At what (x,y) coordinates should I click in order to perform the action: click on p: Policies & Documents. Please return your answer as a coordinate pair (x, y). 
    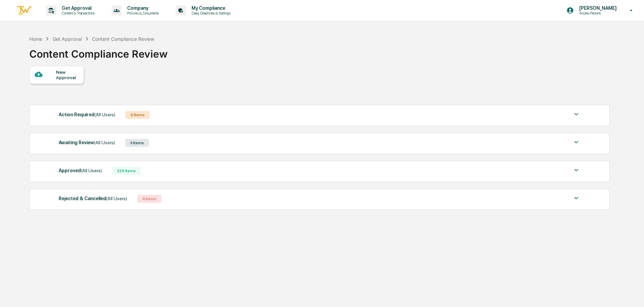
    Looking at the image, I should click on (142, 13).